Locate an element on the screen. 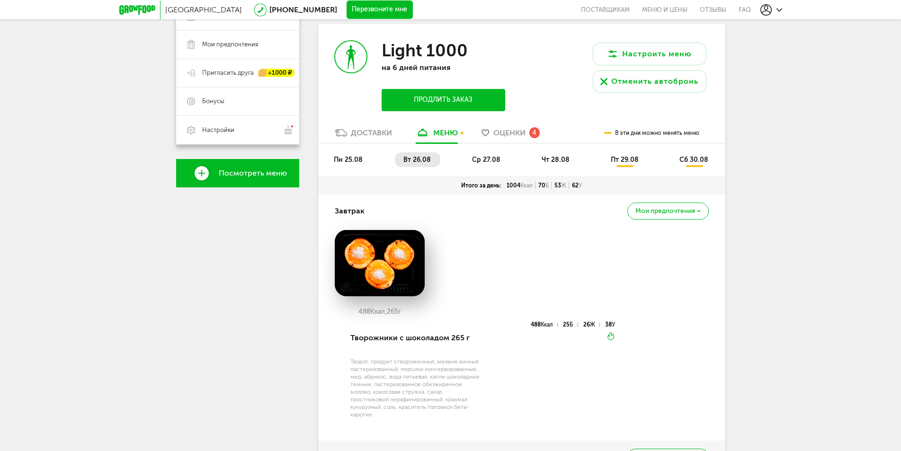  p: на 6 дней питания is located at coordinates (443, 67).